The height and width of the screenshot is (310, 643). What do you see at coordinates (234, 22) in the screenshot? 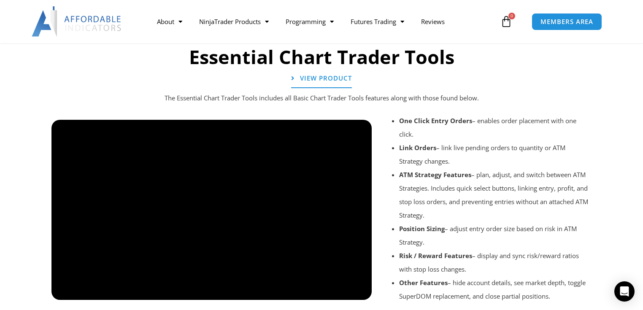
I see `a: NinjaTrader Products` at bounding box center [234, 22].